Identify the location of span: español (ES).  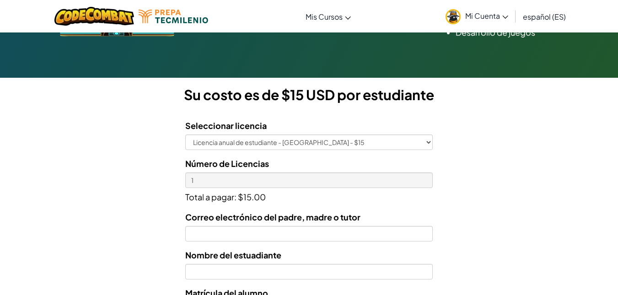
(545, 16).